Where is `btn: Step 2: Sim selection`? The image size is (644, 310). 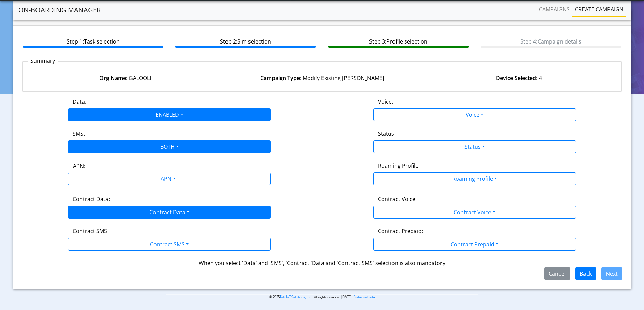
btn: Step 2: Sim selection is located at coordinates (246, 41).